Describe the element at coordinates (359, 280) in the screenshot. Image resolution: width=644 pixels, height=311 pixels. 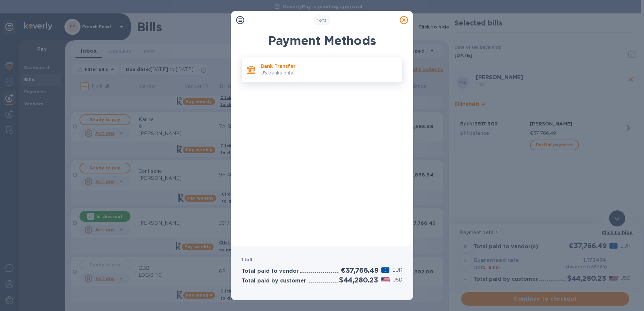
I see `h2: $44,280.23` at that location.